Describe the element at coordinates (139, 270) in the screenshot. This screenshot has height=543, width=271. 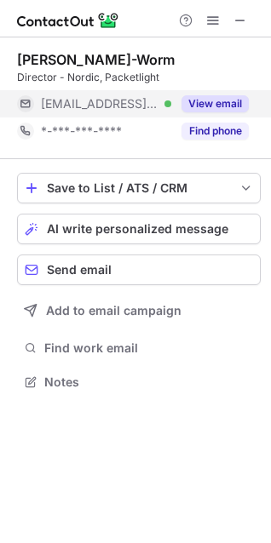
I see `button: Send email` at that location.